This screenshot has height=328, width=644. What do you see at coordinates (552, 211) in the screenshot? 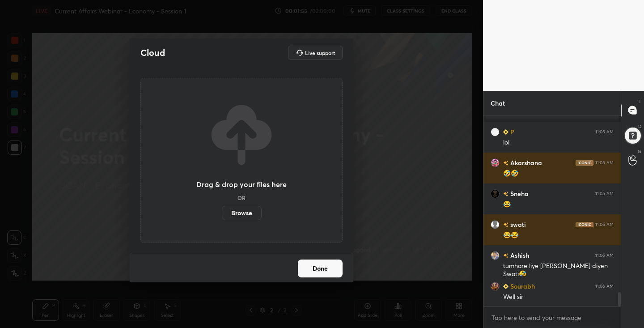
I see `div: grid` at bounding box center [552, 211].